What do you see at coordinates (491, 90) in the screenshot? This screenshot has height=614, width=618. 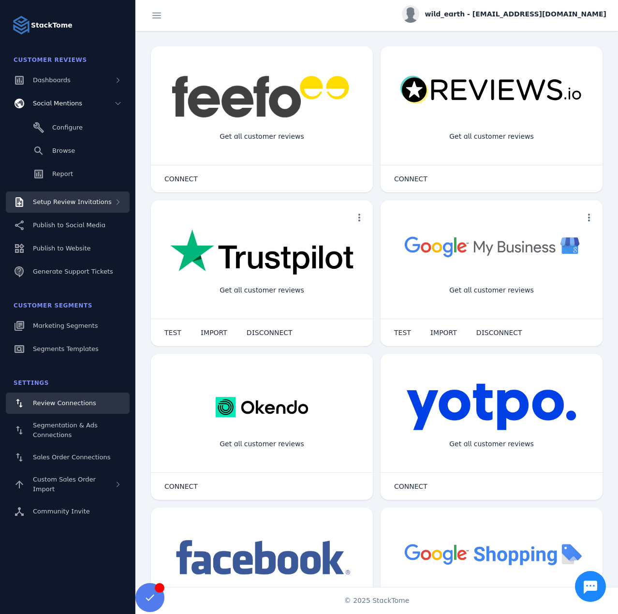 I see `img: reviewsio.svg` at bounding box center [491, 90].